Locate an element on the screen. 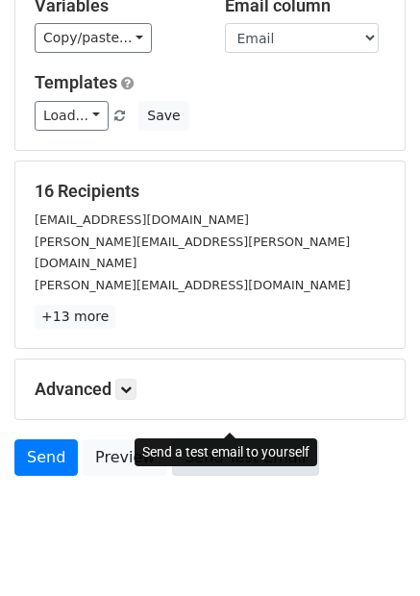 The width and height of the screenshot is (420, 596). button: Save is located at coordinates (163, 115).